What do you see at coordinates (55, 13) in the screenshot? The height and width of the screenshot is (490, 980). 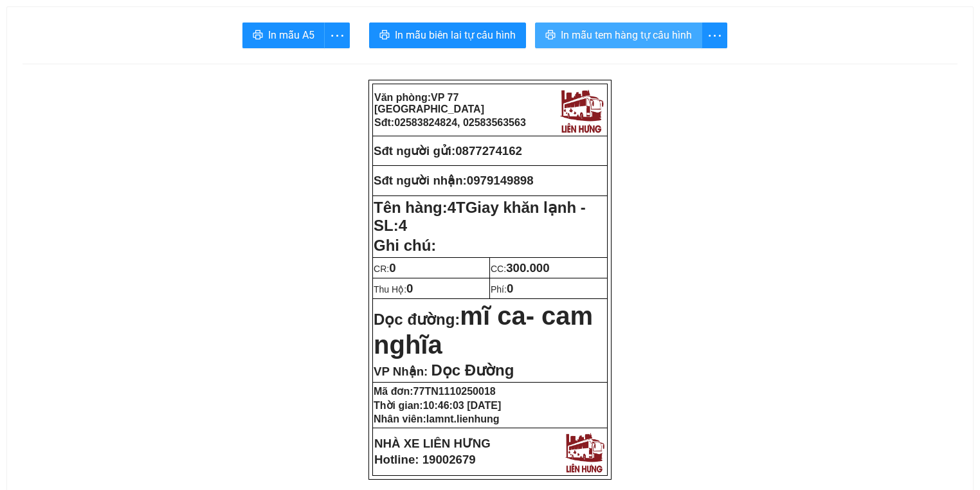 I see `strong: Nhà xe Liên Hưng` at bounding box center [55, 13].